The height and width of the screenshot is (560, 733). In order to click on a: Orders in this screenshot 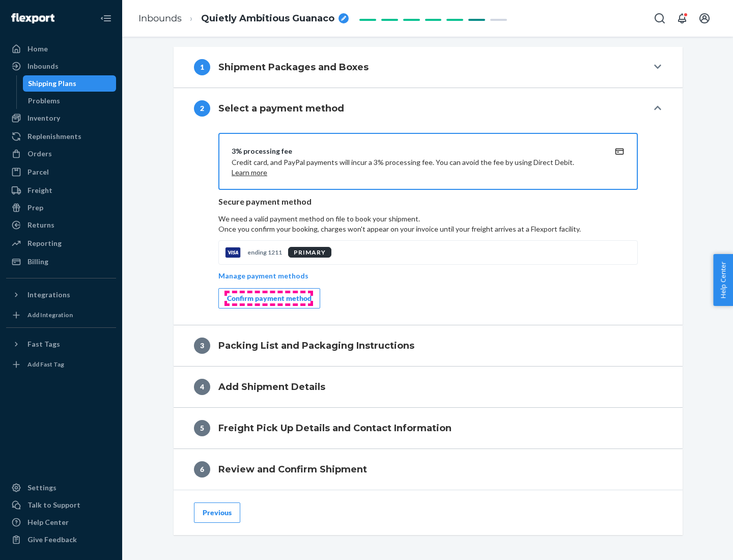, I will do `click(62, 153)`.